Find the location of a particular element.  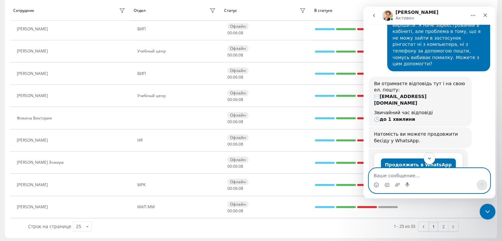

button: Средство выбора GIF-файла is located at coordinates (23, 178).